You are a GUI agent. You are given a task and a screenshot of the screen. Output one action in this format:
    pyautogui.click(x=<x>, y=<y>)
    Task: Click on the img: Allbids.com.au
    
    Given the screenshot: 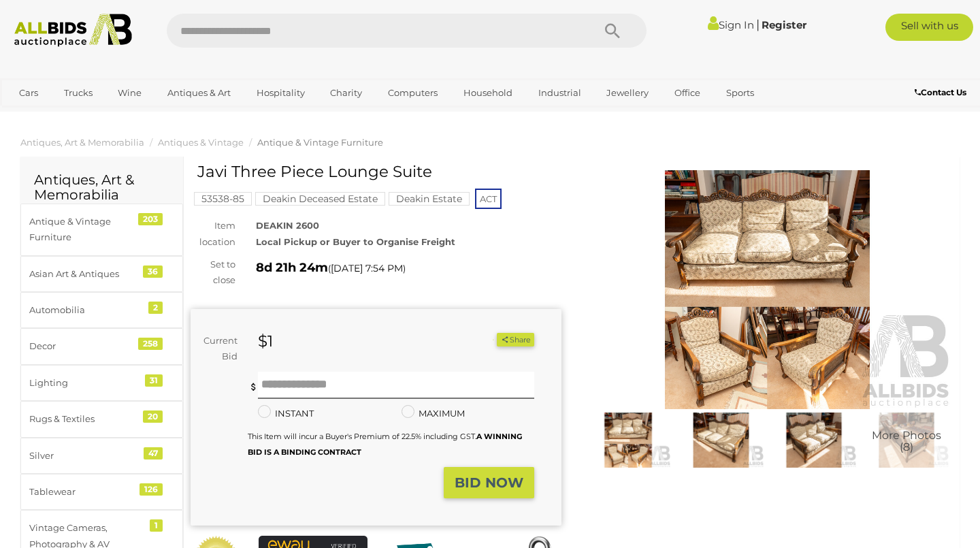 What is the action you would take?
    pyautogui.click(x=74, y=30)
    